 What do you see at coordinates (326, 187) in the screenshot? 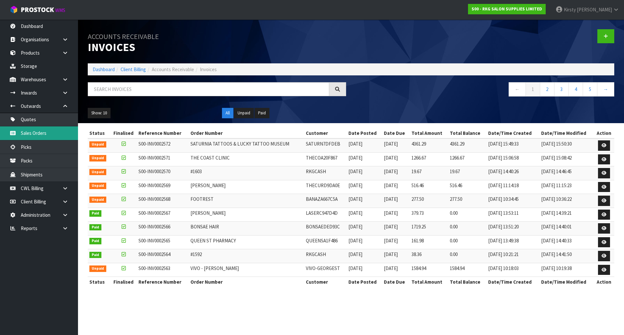
I see `td: THECURD9DA0E` at bounding box center [326, 187].